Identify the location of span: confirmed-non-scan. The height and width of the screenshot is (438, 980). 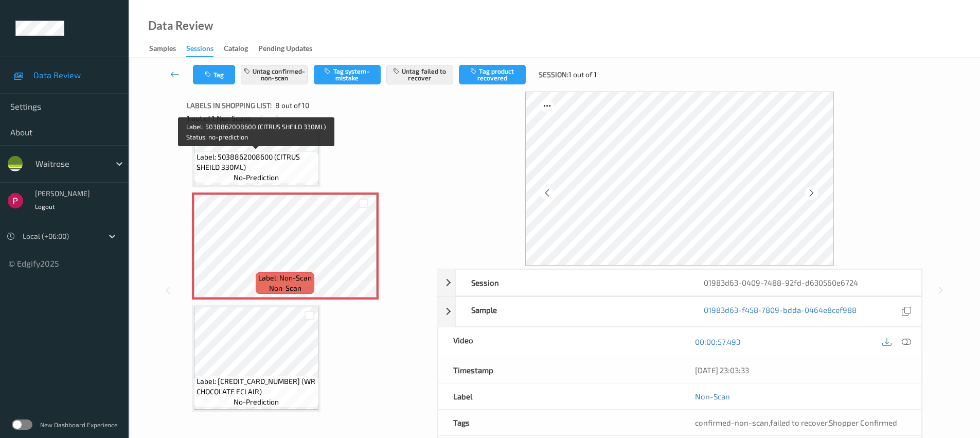
(731, 423).